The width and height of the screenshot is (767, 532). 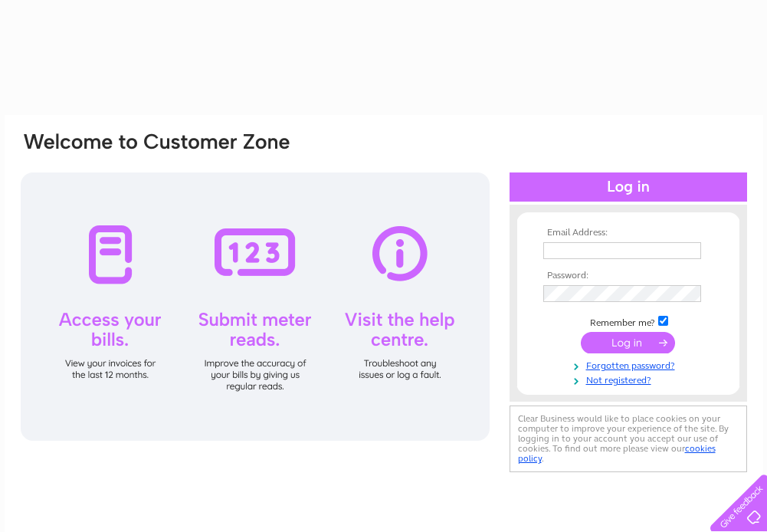 What do you see at coordinates (628, 438) in the screenshot?
I see `div: Clear Business would like to place cookies on your computer to improve your experience of the sit...` at bounding box center [628, 438].